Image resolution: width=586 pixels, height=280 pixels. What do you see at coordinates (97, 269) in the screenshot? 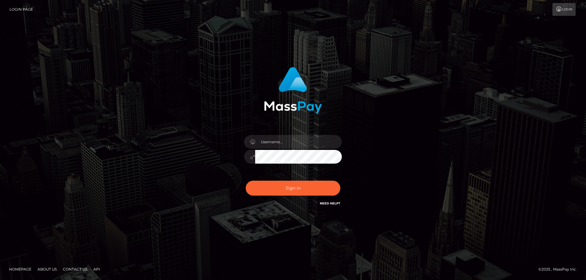
I see `a: API` at bounding box center [97, 269].